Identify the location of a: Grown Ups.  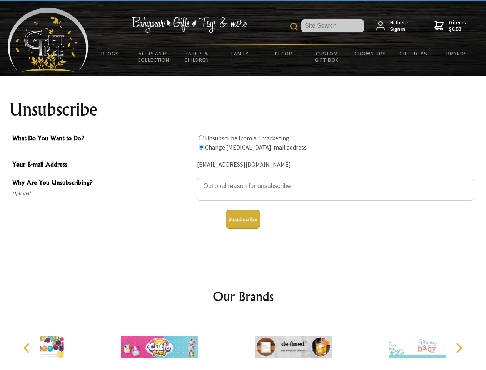
(370, 54).